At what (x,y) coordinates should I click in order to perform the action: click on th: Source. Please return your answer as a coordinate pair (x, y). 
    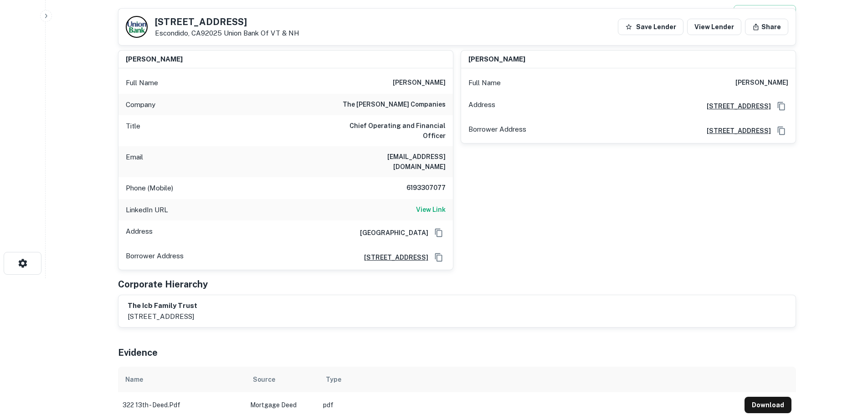
    Looking at the image, I should click on (282, 379).